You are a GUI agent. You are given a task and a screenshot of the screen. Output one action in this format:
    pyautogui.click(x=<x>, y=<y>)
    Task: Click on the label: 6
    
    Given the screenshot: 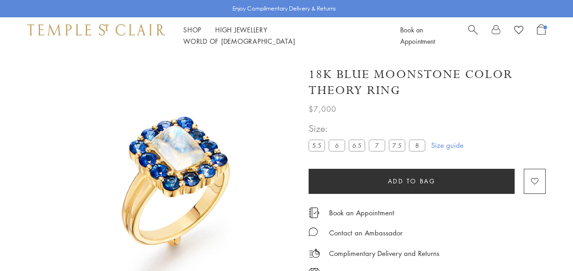 What is the action you would take?
    pyautogui.click(x=337, y=145)
    